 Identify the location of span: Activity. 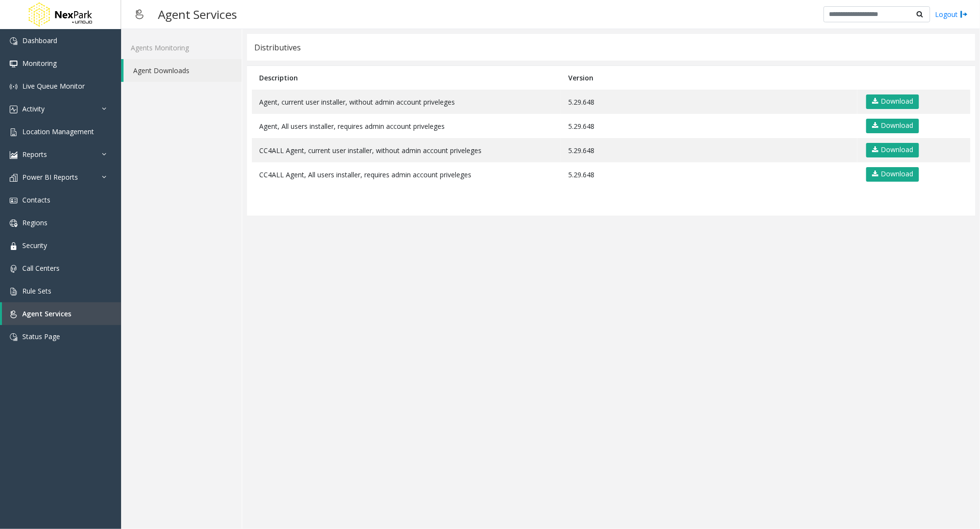
(33, 109).